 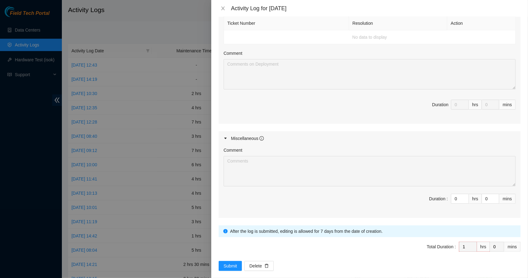 What do you see at coordinates (267, 266) in the screenshot?
I see `span: delete` at bounding box center [267, 266].